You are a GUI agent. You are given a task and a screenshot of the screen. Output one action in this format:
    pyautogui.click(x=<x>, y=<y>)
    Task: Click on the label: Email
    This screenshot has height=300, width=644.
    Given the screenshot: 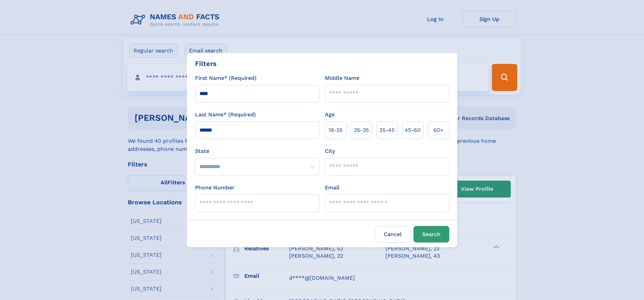 What is the action you would take?
    pyautogui.click(x=332, y=188)
    